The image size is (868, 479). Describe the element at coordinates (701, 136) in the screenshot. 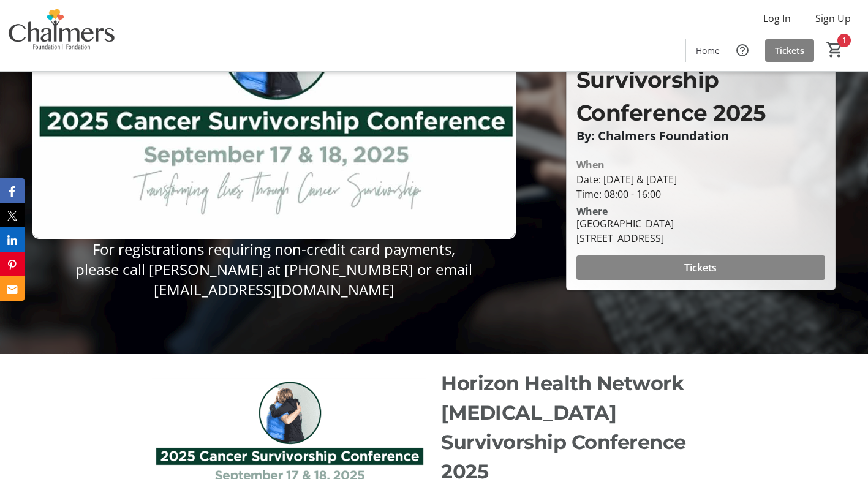

I see `p: By: Chalmers Foundation` at that location.